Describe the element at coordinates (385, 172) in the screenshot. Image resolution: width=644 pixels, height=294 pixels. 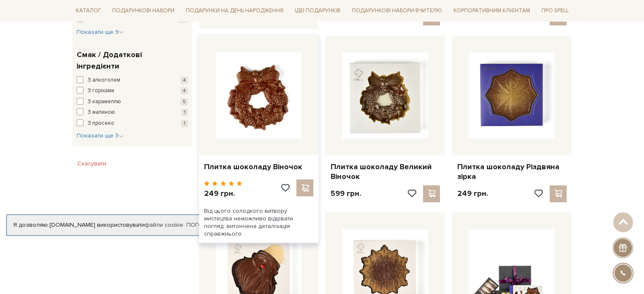
I see `a: Плитка шоколаду Великий Віночок` at that location.